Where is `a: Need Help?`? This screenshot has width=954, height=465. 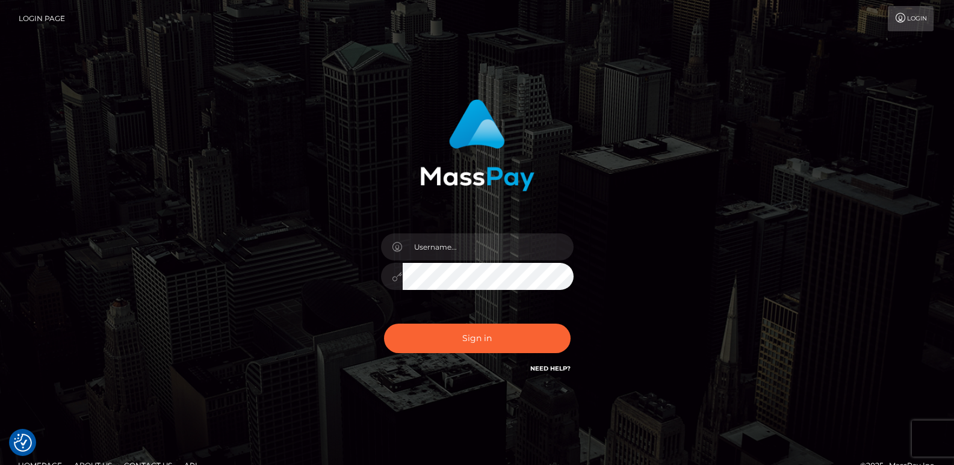 a: Need Help? is located at coordinates (550, 368).